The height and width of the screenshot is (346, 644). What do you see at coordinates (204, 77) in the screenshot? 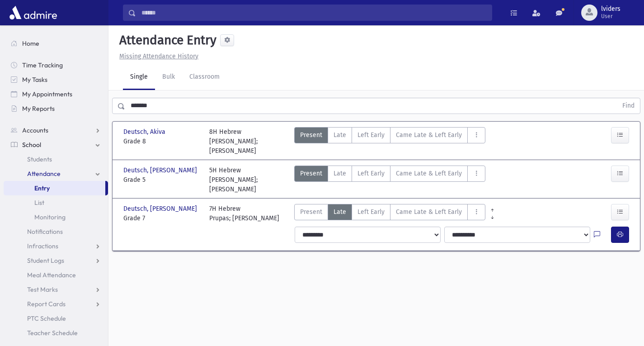
I see `a: Classroom` at bounding box center [204, 77].